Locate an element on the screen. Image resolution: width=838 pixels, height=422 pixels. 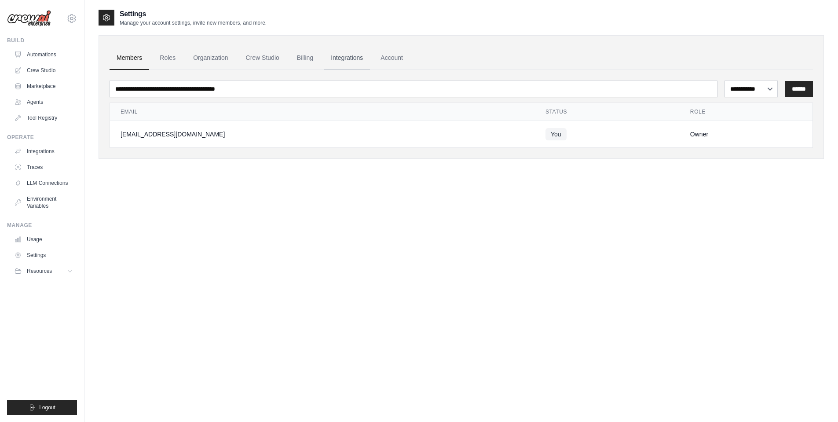
img: Logo is located at coordinates (29, 18).